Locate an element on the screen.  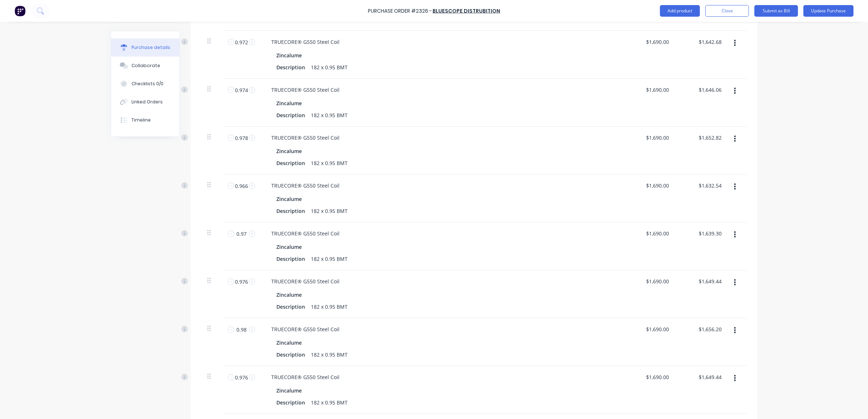
button: Add product is located at coordinates (680, 11).